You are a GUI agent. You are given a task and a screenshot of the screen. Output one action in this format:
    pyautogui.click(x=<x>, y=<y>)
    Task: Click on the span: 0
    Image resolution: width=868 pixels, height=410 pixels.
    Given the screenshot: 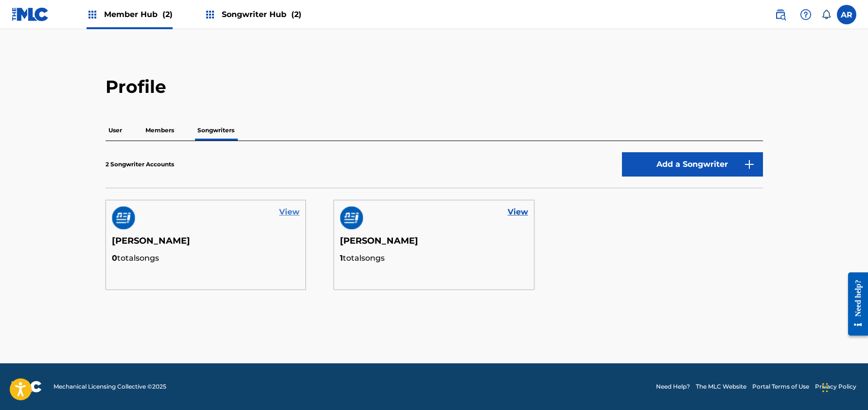 What is the action you would take?
    pyautogui.click(x=114, y=258)
    